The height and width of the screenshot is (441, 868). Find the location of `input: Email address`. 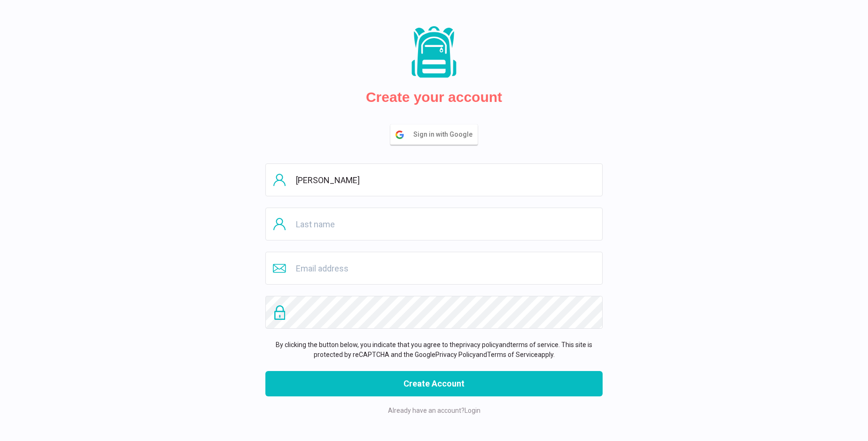

input: Email address is located at coordinates (434, 268).